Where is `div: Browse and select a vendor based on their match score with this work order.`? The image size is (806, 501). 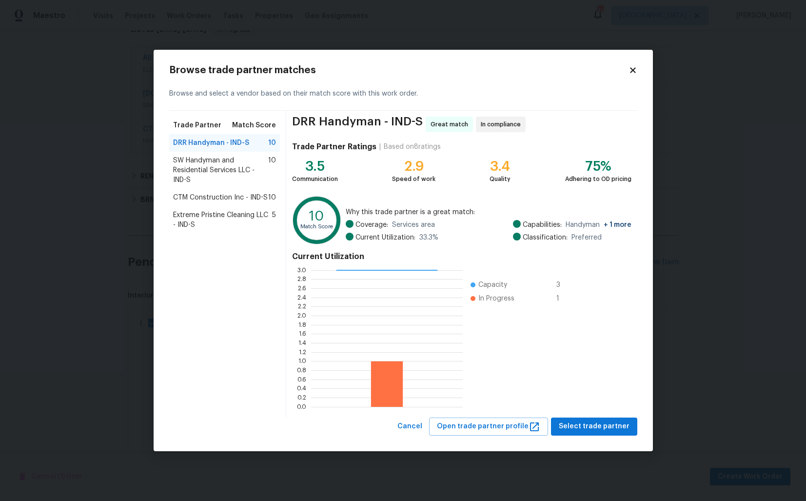 div: Browse and select a vendor based on their match score with this work order. is located at coordinates (403, 94).